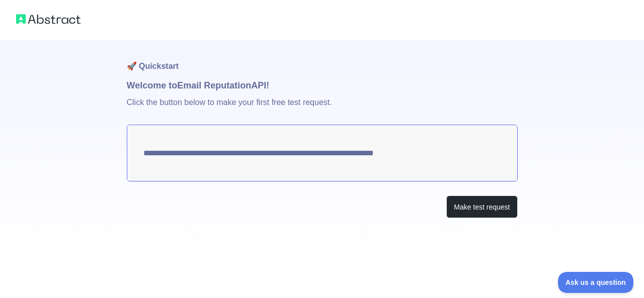 The height and width of the screenshot is (298, 644). What do you see at coordinates (48, 19) in the screenshot?
I see `img: Abstract logo` at bounding box center [48, 19].